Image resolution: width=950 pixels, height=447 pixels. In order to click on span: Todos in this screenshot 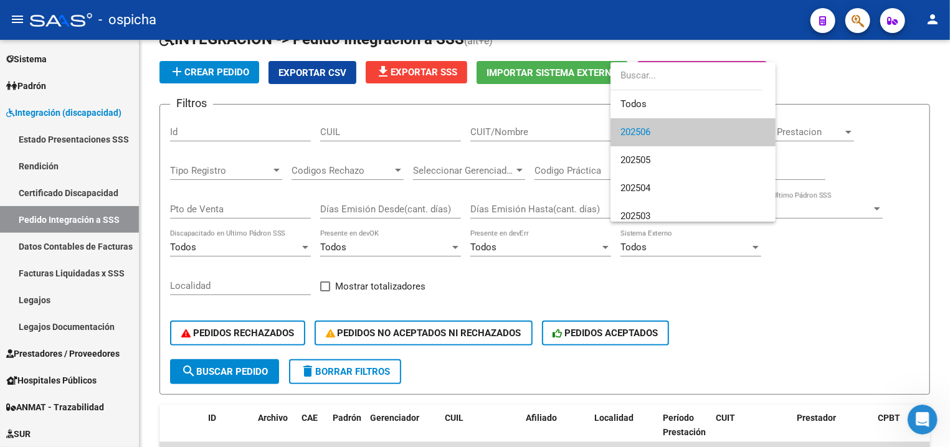, I will do `click(693, 104)`.